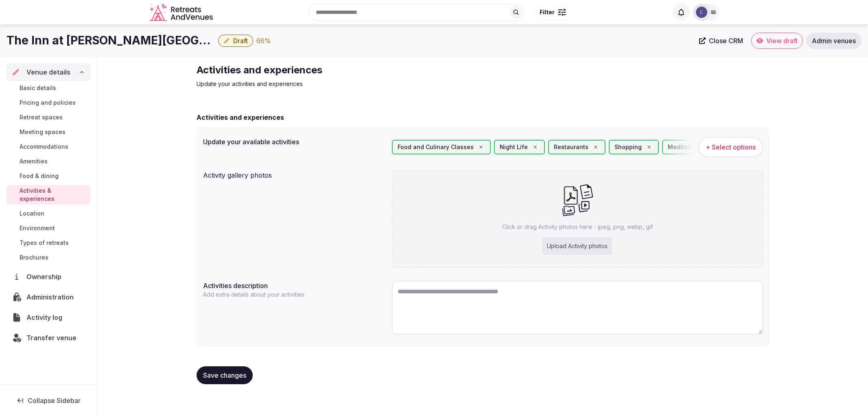  What do you see at coordinates (44, 243) in the screenshot?
I see `span: Types of retreats` at bounding box center [44, 243].